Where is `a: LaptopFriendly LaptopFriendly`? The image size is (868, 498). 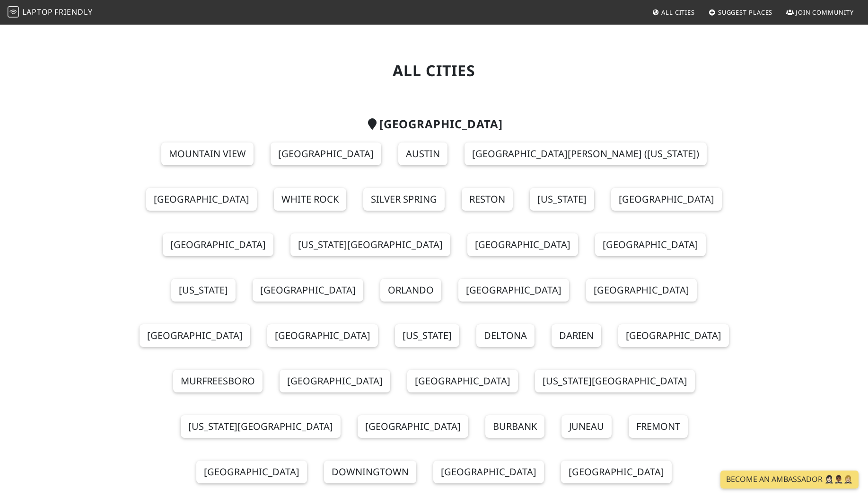
a: LaptopFriendly LaptopFriendly is located at coordinates (50, 13).